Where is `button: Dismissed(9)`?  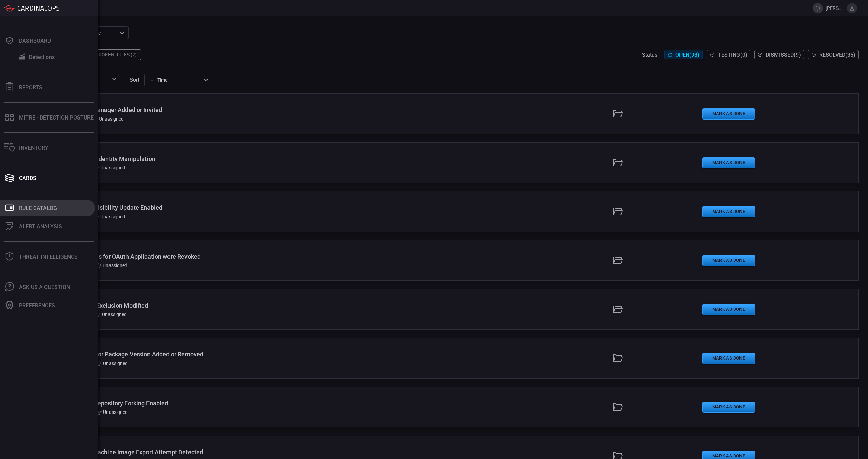
button: Dismissed(9) is located at coordinates (779, 55).